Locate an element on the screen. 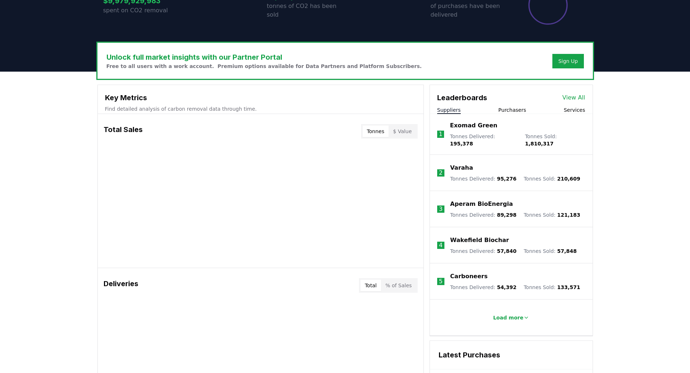  span: 133,571 is located at coordinates (568, 287).